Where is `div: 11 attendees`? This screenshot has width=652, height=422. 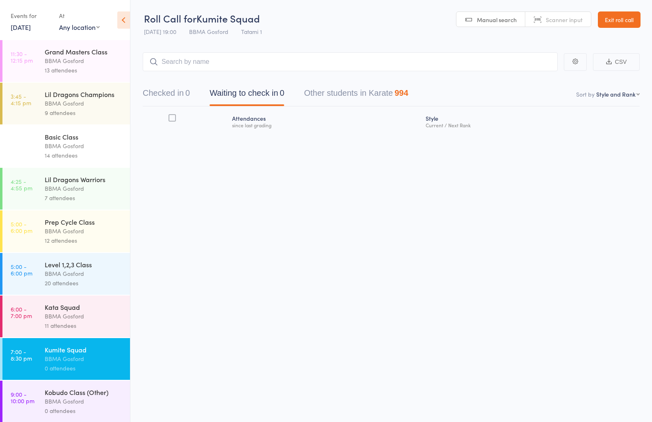
div: 11 attendees is located at coordinates (84, 326).